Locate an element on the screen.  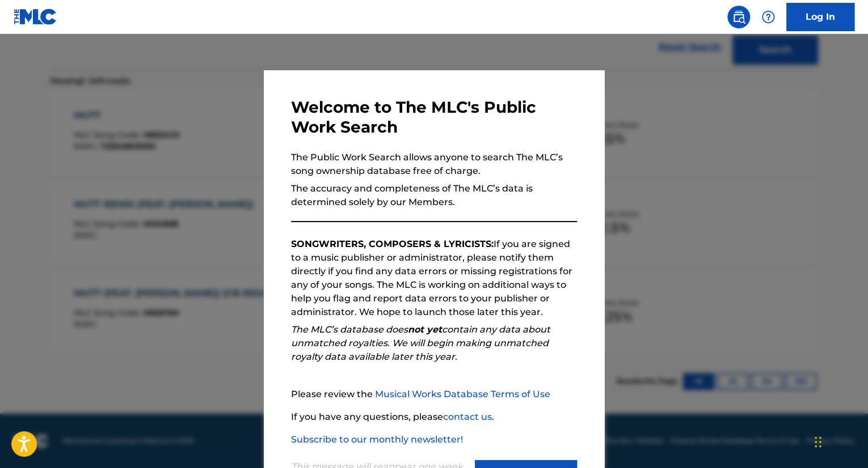
img: help is located at coordinates (769, 17).